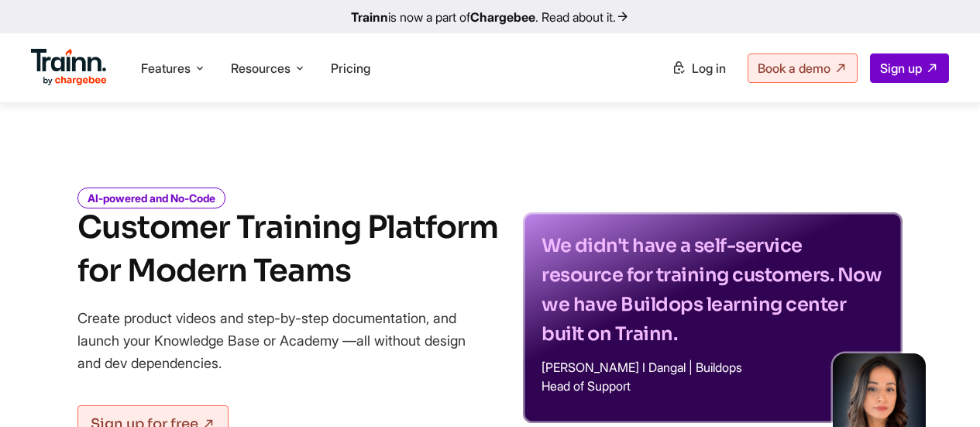 The width and height of the screenshot is (980, 427). I want to click on div: Chat Widget, so click(942, 389).